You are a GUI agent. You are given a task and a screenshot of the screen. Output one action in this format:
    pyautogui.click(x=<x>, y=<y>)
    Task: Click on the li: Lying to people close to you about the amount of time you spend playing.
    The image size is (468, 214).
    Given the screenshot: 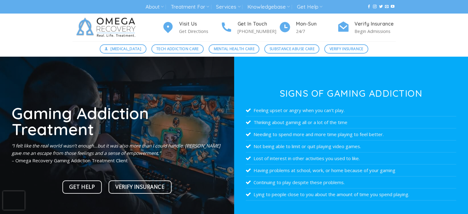 What is the action you would take?
    pyautogui.click(x=351, y=194)
    